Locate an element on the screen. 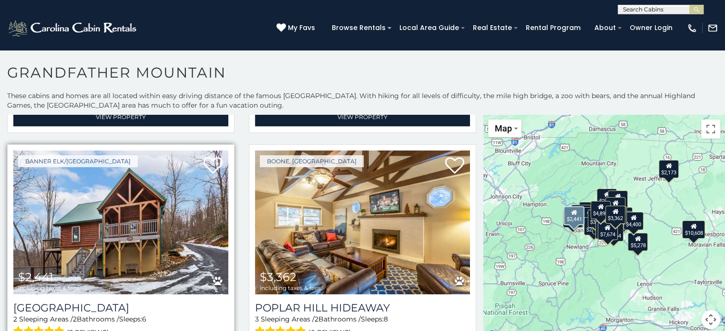 This screenshot has width=725, height=331. a: Poplar Hill Hideaway $3,362 including taxes & fees is located at coordinates (362, 222).